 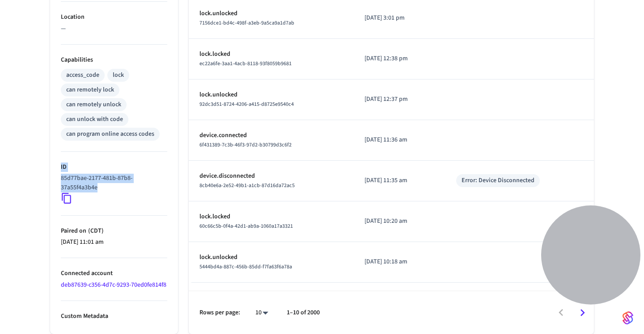 I want to click on p: ID, so click(x=114, y=167).